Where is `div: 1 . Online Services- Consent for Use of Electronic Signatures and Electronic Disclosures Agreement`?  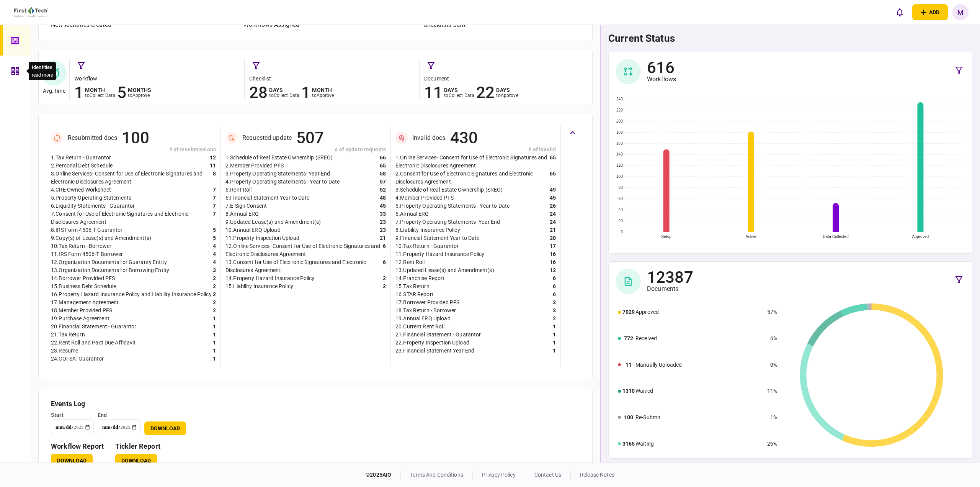 div: 1 . Online Services- Consent for Use of Electronic Signatures and Electronic Disclosures Agreement is located at coordinates (473, 161).